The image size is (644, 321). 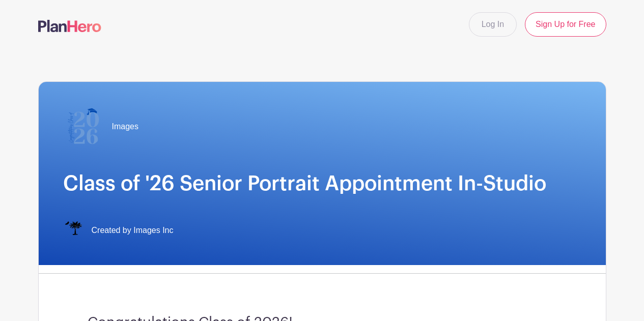 What do you see at coordinates (83, 126) in the screenshot?
I see `img: 2026%20logo%20(2).png` at bounding box center [83, 126].